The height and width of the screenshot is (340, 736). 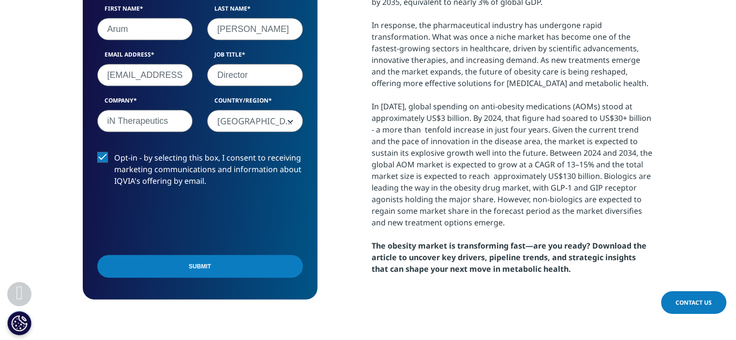 What do you see at coordinates (145, 103) in the screenshot?
I see `label: Company` at bounding box center [145, 103].